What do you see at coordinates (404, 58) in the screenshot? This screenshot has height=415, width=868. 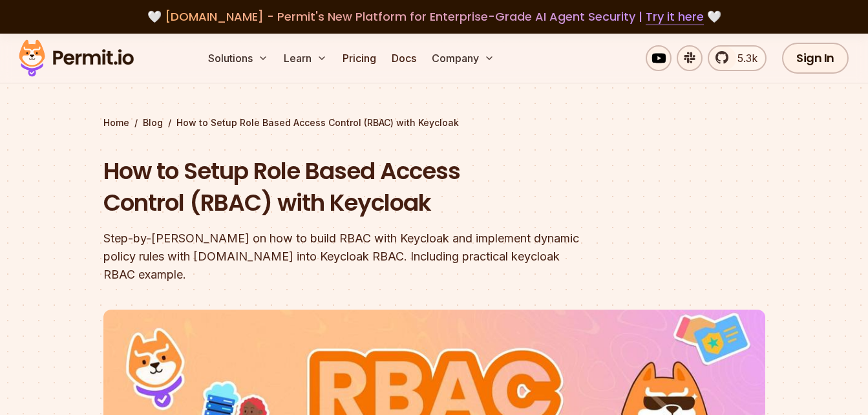 I see `a: Docs` at bounding box center [404, 58].